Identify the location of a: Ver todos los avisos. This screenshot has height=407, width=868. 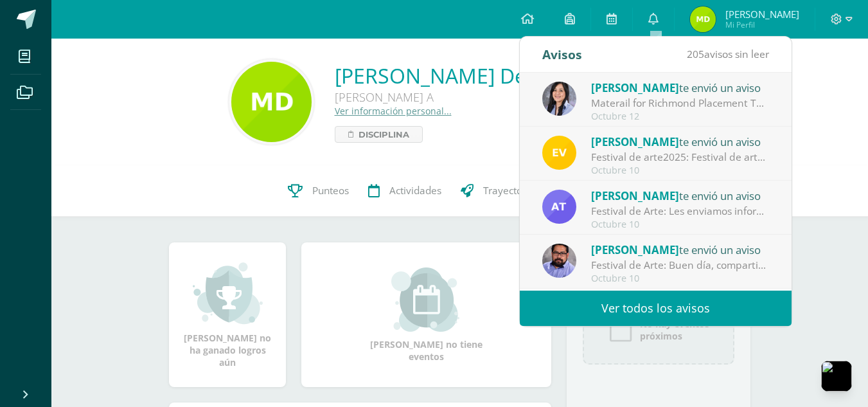
(655, 308).